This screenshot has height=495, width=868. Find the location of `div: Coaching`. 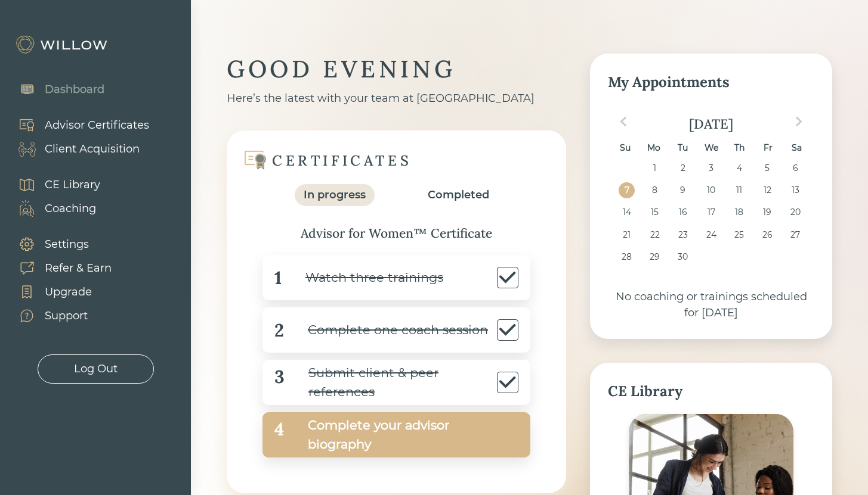

div: Coaching is located at coordinates (70, 208).